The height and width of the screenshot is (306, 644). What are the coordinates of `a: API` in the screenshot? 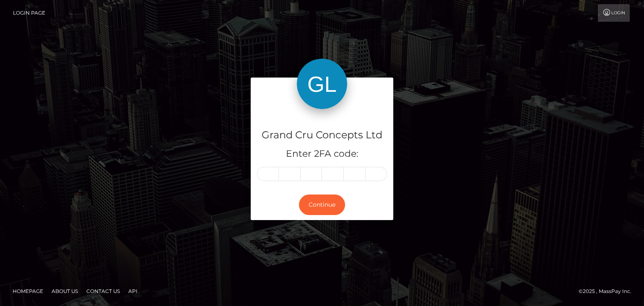 It's located at (133, 290).